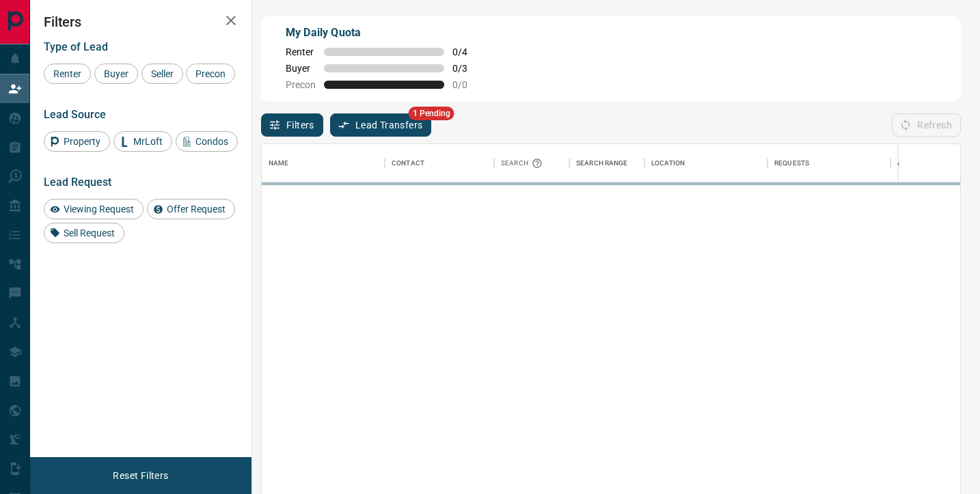  I want to click on div: Condos, so click(206, 142).